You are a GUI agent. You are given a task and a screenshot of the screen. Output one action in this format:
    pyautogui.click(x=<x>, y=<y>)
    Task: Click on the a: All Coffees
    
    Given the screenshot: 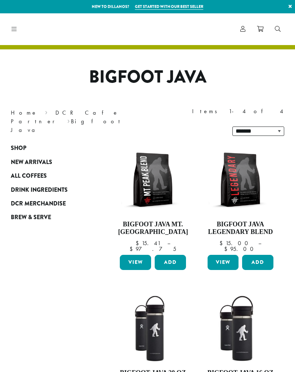 What is the action you would take?
    pyautogui.click(x=49, y=176)
    